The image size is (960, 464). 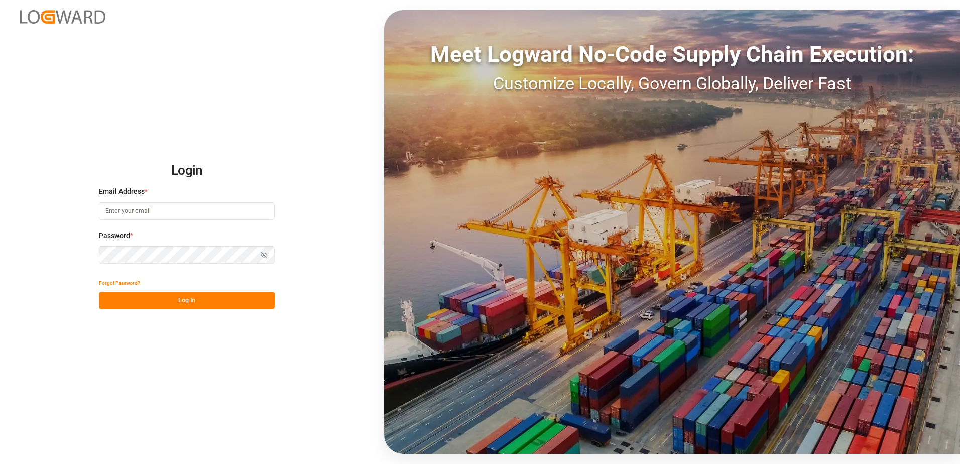 What do you see at coordinates (114, 235) in the screenshot?
I see `span: Password` at bounding box center [114, 235].